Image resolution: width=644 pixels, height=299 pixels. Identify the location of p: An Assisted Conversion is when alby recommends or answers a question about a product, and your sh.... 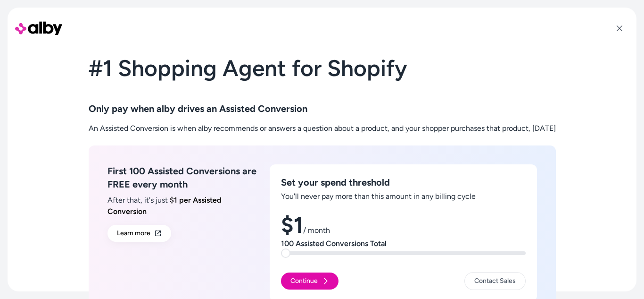
(322, 129).